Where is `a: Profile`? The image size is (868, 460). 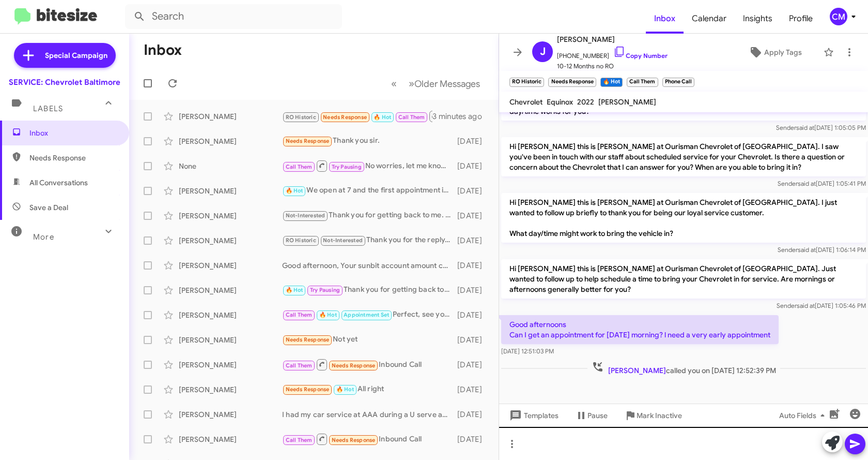 a: Profile is located at coordinates (801, 18).